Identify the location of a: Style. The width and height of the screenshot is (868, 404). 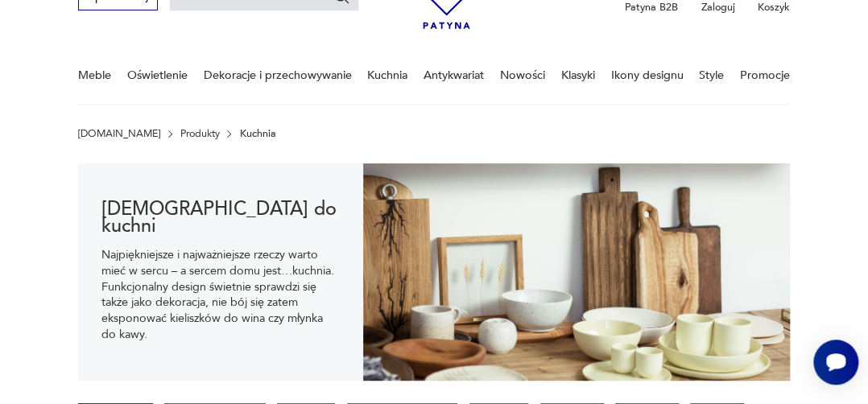
(711, 75).